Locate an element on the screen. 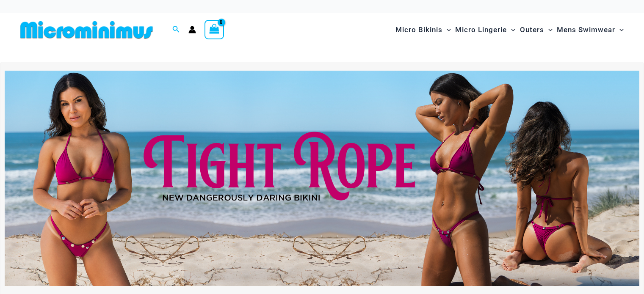 This screenshot has height=294, width=644. a: Mens SwimwearMenu ToggleMenu Toggle is located at coordinates (590, 29).